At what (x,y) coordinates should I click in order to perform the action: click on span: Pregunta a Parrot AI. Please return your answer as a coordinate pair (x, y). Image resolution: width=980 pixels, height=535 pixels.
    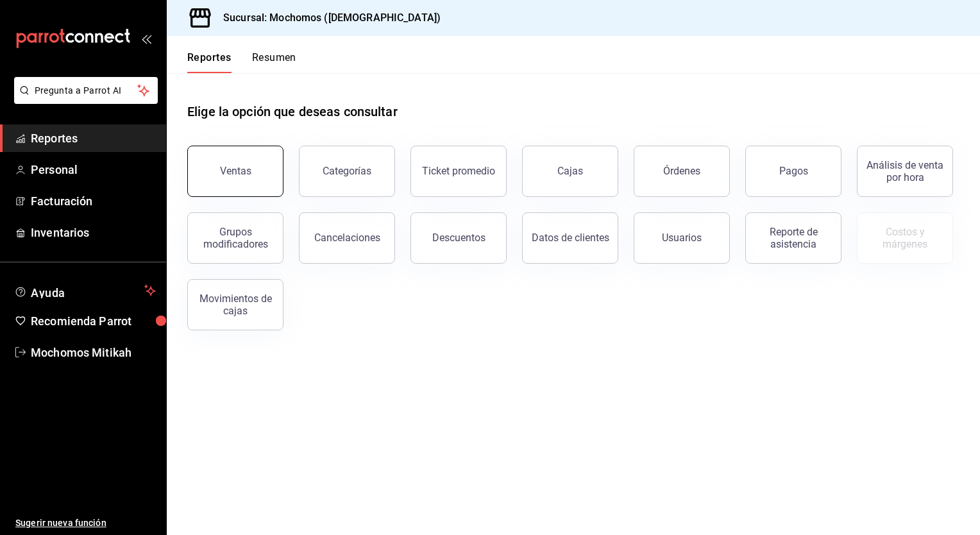
    Looking at the image, I should click on (86, 90).